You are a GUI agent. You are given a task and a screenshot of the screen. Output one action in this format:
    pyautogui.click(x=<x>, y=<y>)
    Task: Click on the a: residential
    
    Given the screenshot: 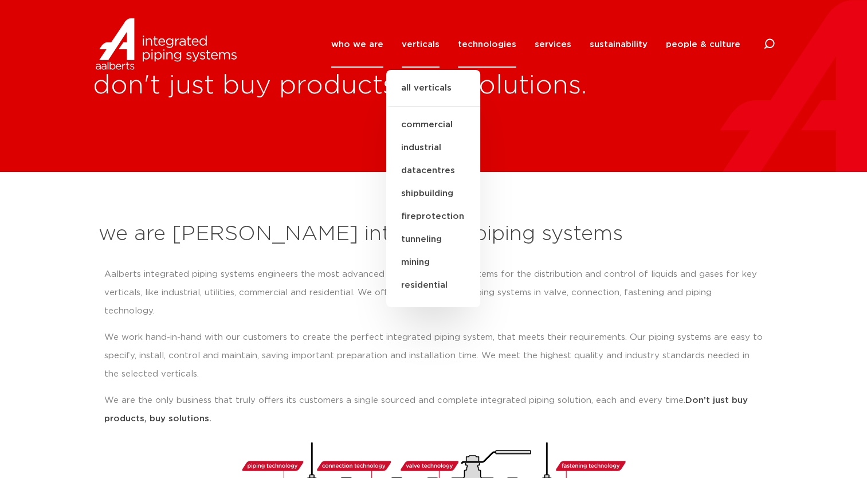 What is the action you would take?
    pyautogui.click(x=433, y=285)
    